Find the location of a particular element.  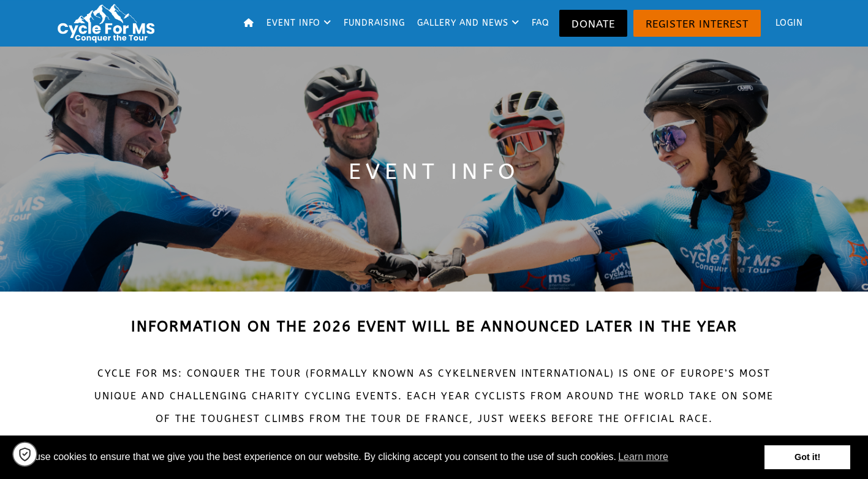

a: Cookie settings is located at coordinates (24, 454).